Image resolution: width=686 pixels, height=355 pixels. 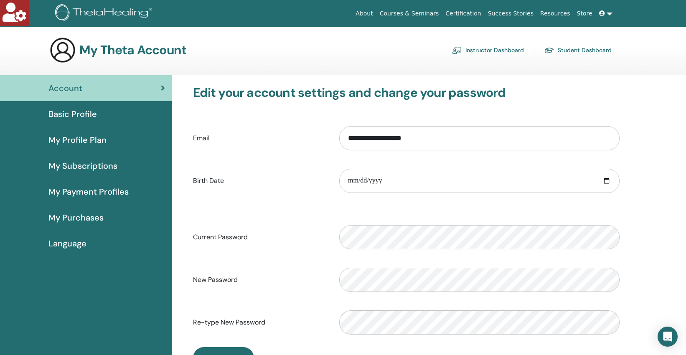 What do you see at coordinates (463, 13) in the screenshot?
I see `a: Certification` at bounding box center [463, 13].